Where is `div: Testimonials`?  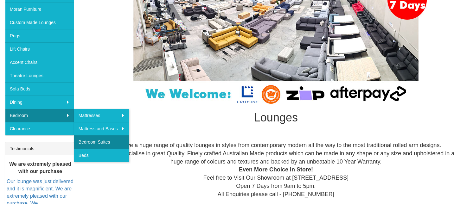 div: Testimonials is located at coordinates (39, 149).